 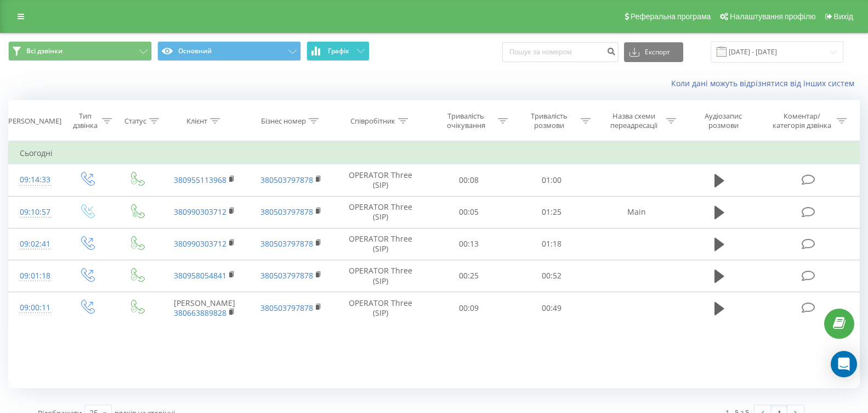 I want to click on button: Основний, so click(x=229, y=51).